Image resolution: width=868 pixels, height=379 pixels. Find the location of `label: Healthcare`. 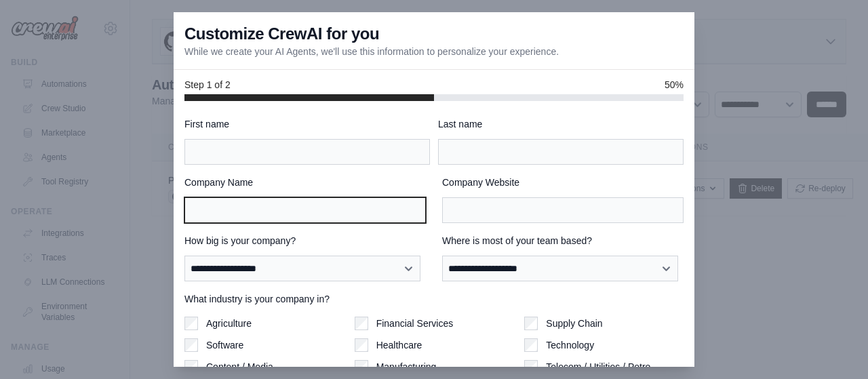

label: Healthcare is located at coordinates (400, 345).